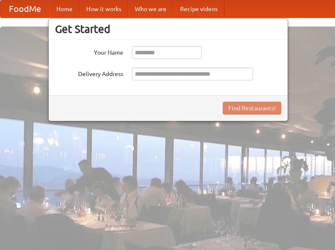 This screenshot has width=335, height=250. What do you see at coordinates (199, 9) in the screenshot?
I see `a: Recipe videos` at bounding box center [199, 9].